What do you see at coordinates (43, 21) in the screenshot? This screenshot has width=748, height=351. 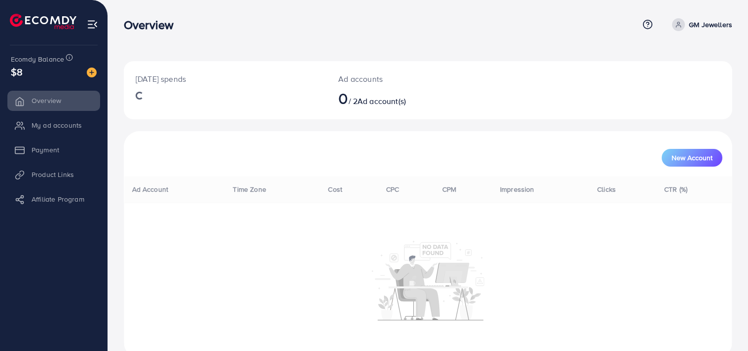 I see `img: logo` at bounding box center [43, 21].